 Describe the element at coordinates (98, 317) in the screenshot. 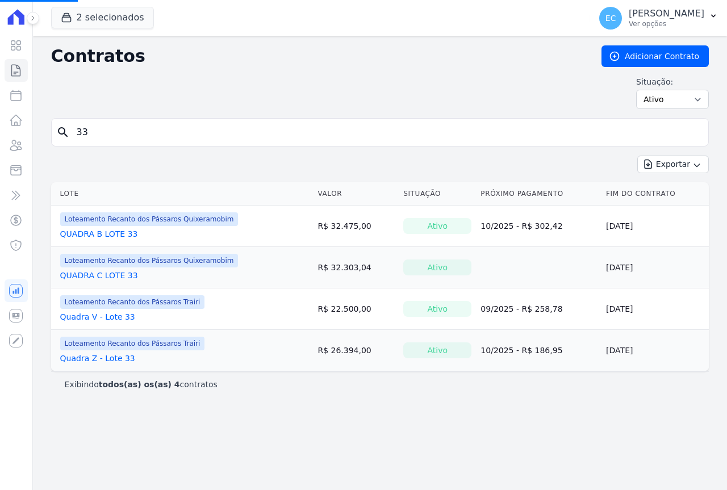

I see `a: Quadra V - Lote 33` at that location.